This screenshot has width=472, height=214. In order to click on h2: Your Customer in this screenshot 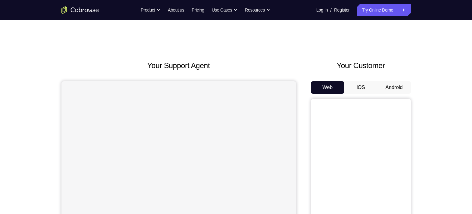, I will do `click(361, 66)`.